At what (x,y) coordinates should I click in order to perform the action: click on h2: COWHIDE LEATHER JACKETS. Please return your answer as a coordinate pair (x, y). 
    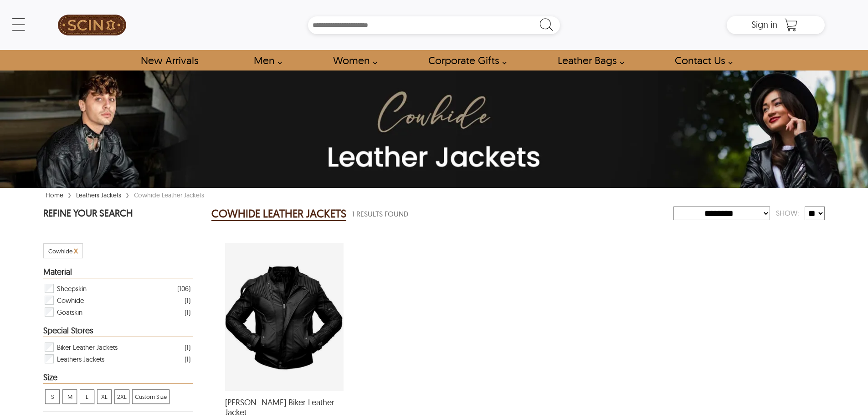
    Looking at the image, I should click on (279, 214).